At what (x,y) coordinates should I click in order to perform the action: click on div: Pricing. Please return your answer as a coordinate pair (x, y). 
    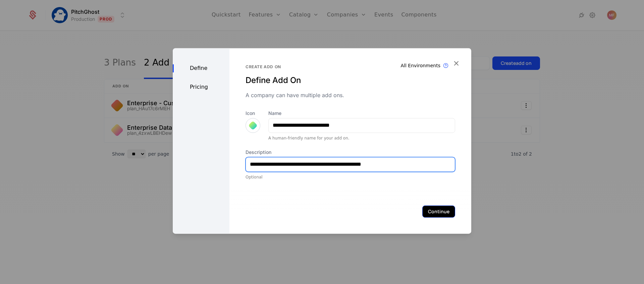
    Looking at the image, I should click on (201, 87).